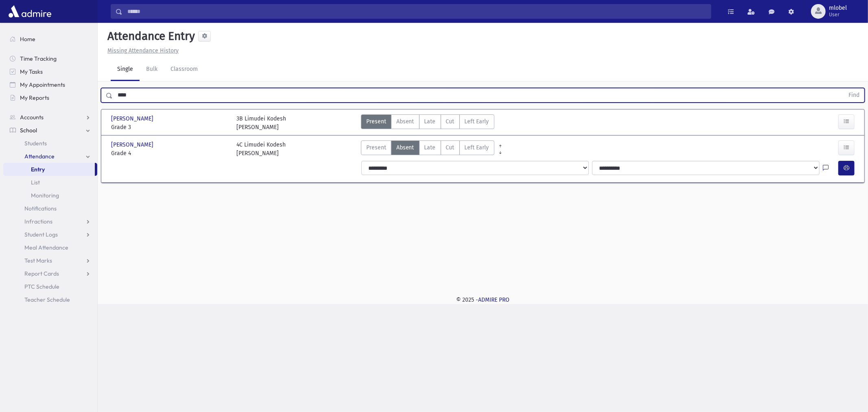 The image size is (868, 412). Describe the element at coordinates (838, 8) in the screenshot. I see `span: mlobel` at that location.